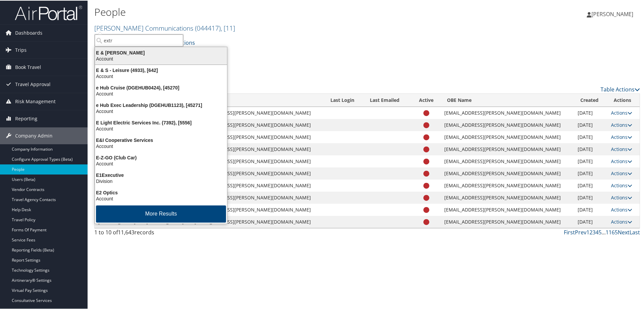  What do you see at coordinates (161, 175) in the screenshot?
I see `div: E1Executive` at bounding box center [161, 175].